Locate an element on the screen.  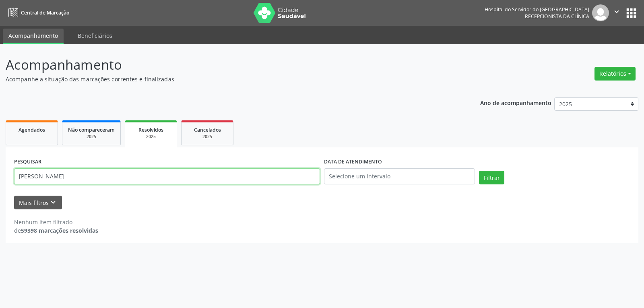
strong: 59398 marcações resolvidas is located at coordinates (60, 230).